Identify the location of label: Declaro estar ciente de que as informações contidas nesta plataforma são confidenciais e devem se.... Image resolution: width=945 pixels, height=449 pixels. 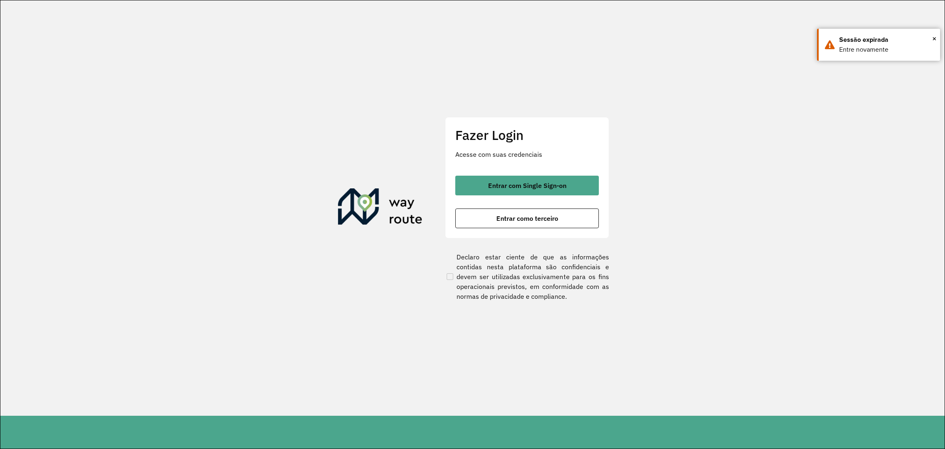
(527, 277).